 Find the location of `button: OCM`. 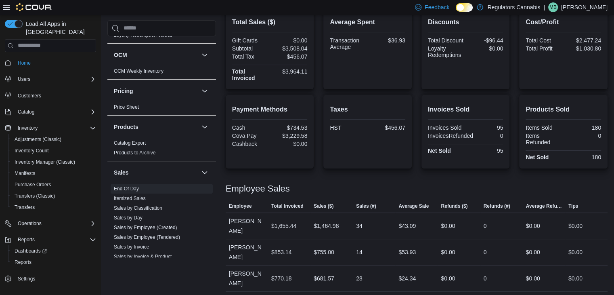

button: OCM is located at coordinates (205, 55).